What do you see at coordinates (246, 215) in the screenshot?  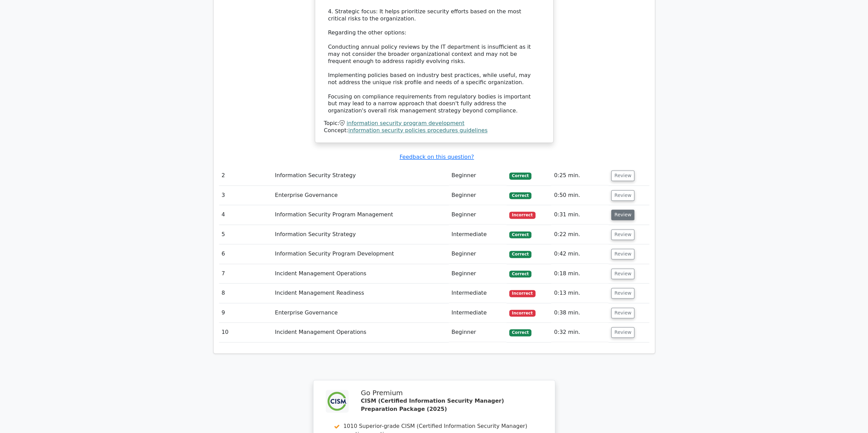 I see `td: 4` at bounding box center [246, 215].